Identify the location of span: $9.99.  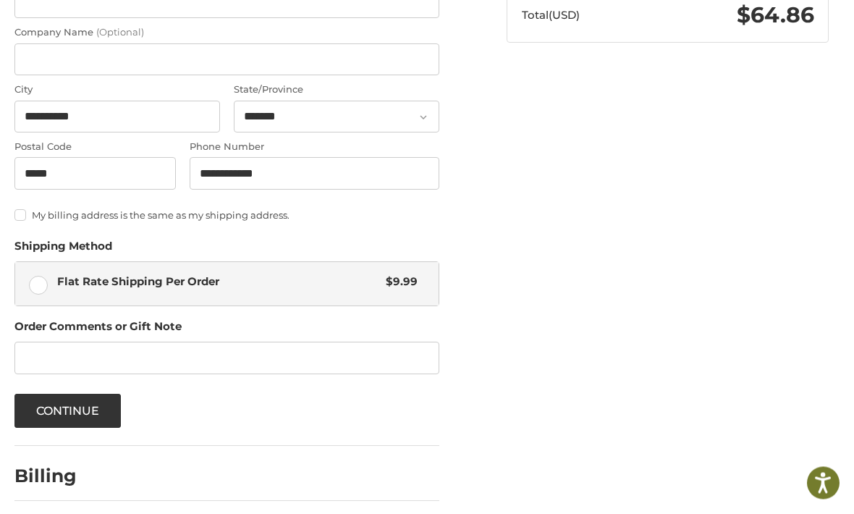
(398, 282).